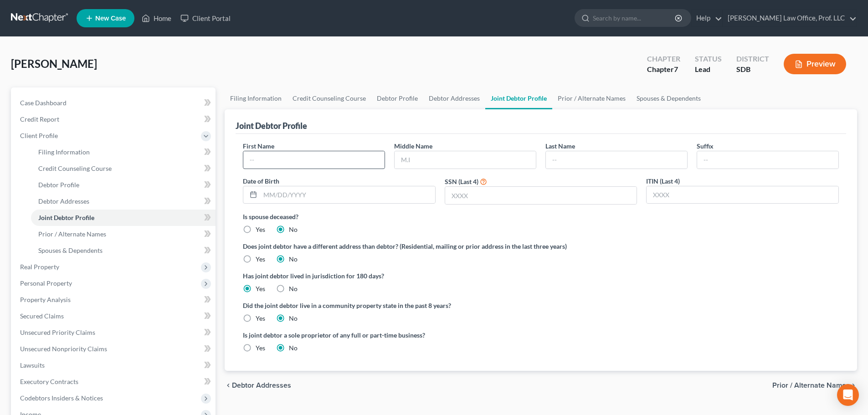  What do you see at coordinates (465, 160) in the screenshot?
I see `input: M.I` at bounding box center [465, 160].